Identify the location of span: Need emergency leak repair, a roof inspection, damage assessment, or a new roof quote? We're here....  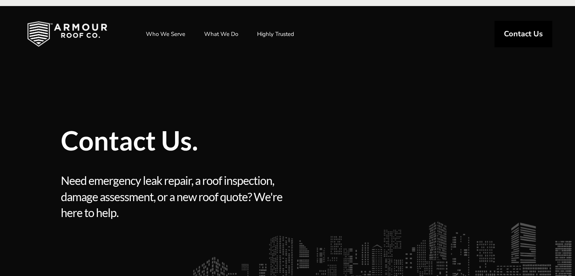
(173, 197).